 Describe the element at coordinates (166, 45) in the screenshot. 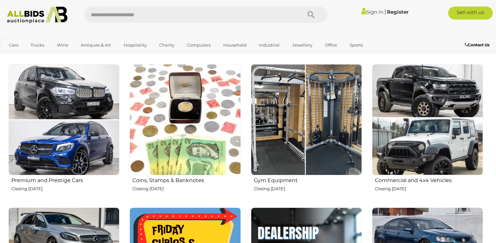

I see `a: Charity` at that location.